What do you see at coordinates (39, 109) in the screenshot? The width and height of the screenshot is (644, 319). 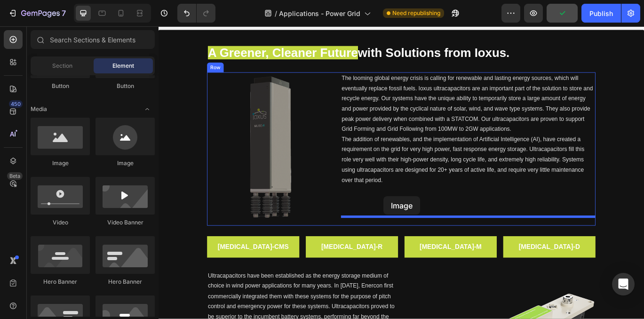 I see `span: Media` at bounding box center [39, 109].